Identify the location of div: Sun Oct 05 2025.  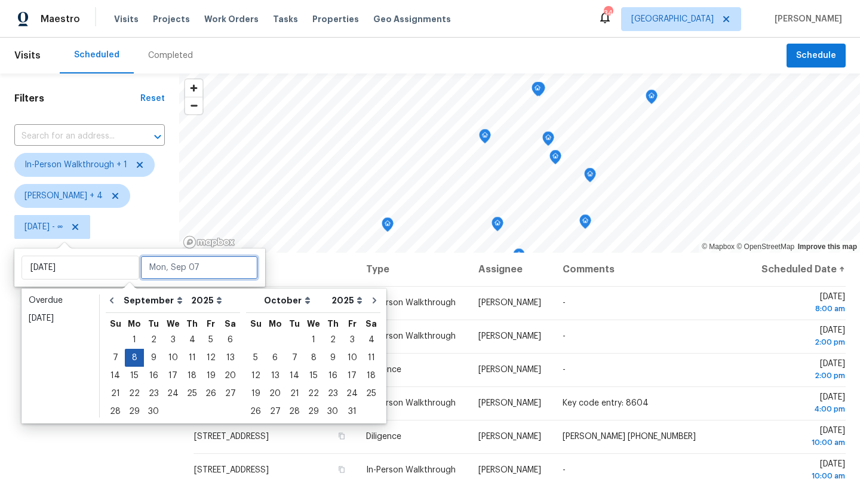
(256, 358).